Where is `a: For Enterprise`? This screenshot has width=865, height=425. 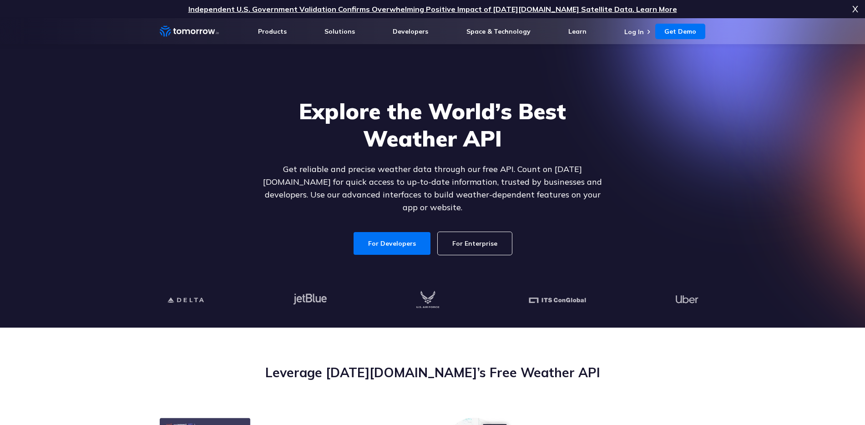 a: For Enterprise is located at coordinates (474, 243).